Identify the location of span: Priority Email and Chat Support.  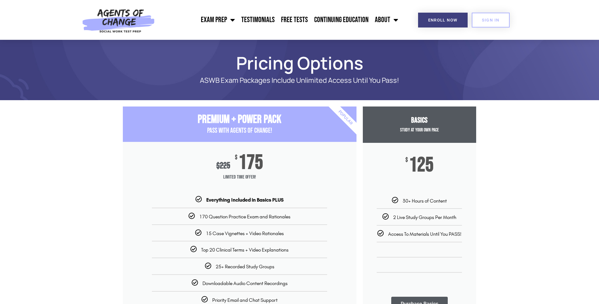
(245, 300).